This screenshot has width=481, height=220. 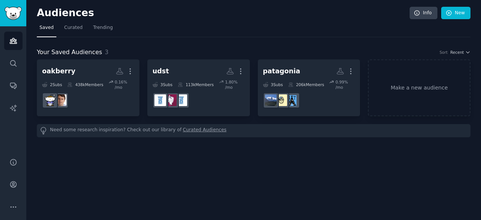 I want to click on img: PatagoniaClothing, so click(x=281, y=100).